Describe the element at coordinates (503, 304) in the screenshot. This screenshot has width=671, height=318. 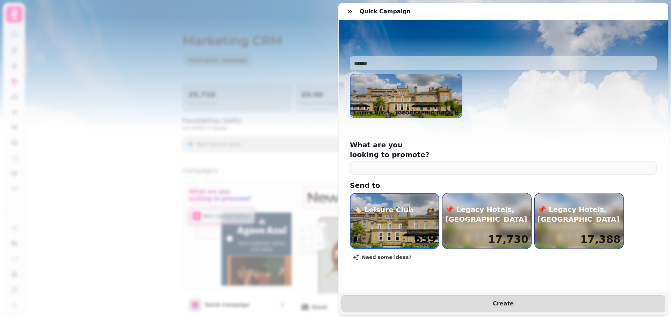
I see `button: Create` at that location.